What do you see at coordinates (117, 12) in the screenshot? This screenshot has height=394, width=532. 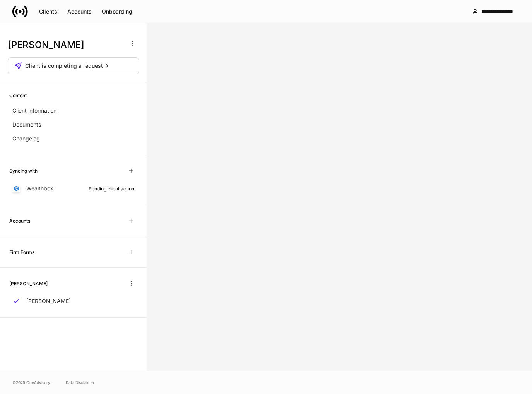 I see `div: Onboarding` at bounding box center [117, 12].